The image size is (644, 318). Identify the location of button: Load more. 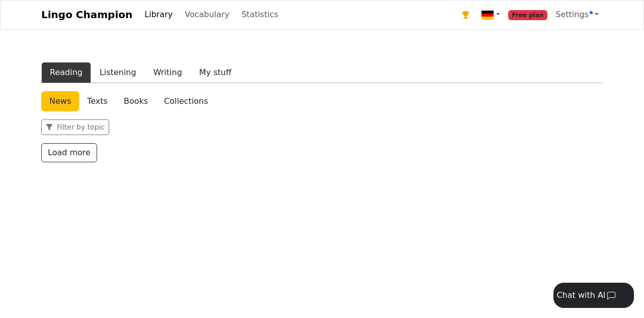
(69, 153).